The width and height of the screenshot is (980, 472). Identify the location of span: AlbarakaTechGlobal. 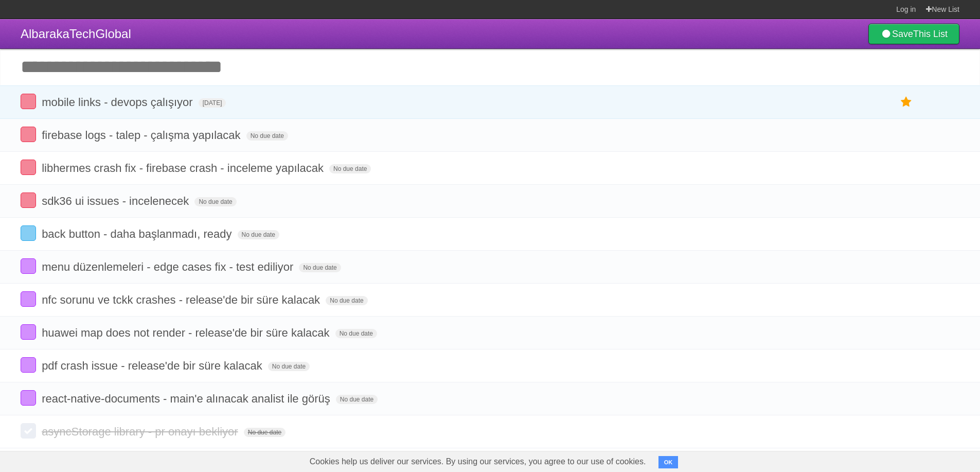
(75, 33).